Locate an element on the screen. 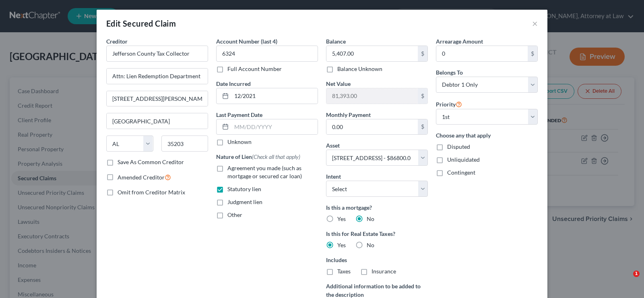 This screenshot has height=298, width=644. span: Creditor is located at coordinates (117, 41).